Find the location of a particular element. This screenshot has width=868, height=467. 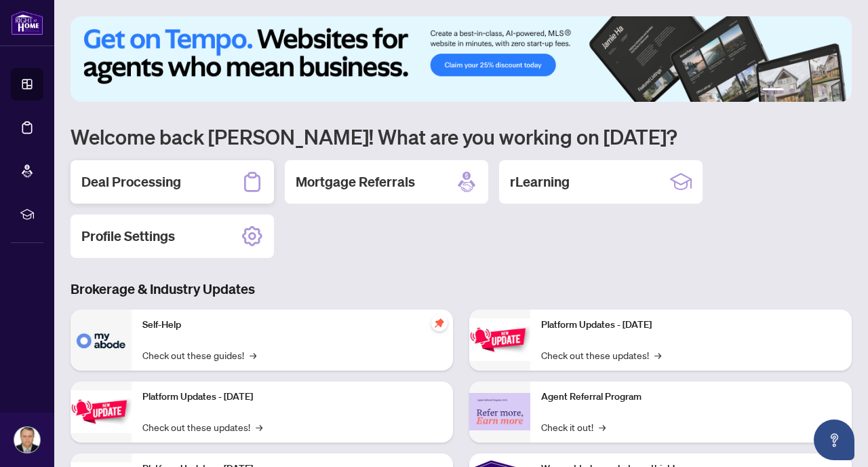

span: pushpin is located at coordinates (439, 323).